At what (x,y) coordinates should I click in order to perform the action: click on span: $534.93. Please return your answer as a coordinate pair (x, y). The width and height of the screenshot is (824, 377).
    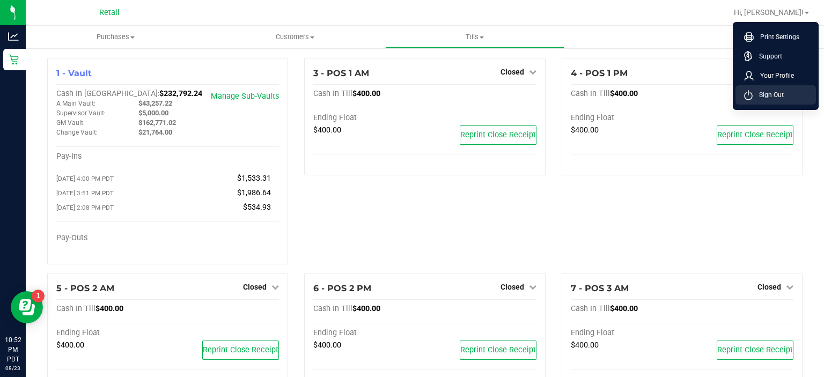
    Looking at the image, I should click on (257, 207).